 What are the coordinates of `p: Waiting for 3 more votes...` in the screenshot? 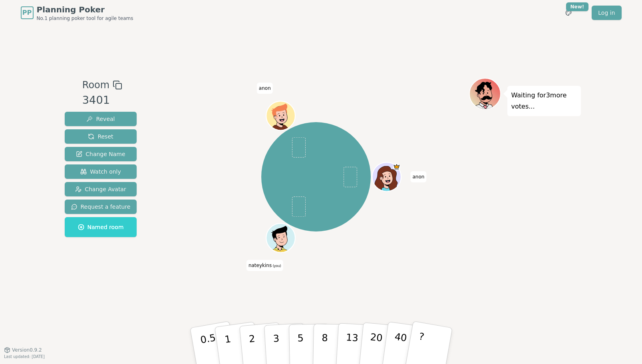 It's located at (544, 101).